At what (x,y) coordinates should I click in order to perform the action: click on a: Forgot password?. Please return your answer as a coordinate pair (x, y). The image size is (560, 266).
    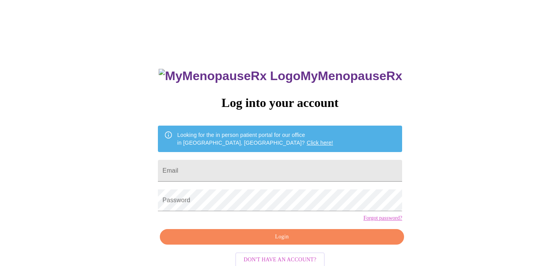
    Looking at the image, I should click on (383, 218).